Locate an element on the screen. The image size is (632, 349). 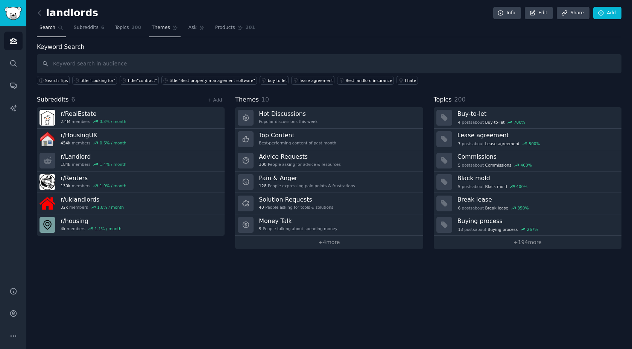
span: 130k is located at coordinates (65, 186).